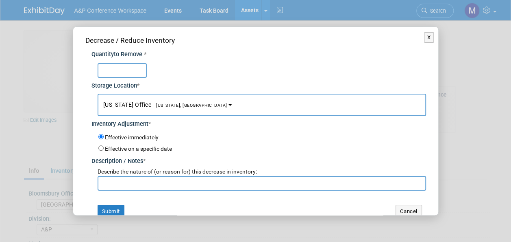 Image resolution: width=511 pixels, height=242 pixels. I want to click on span: Decrease / Reduce Inventory, so click(130, 40).